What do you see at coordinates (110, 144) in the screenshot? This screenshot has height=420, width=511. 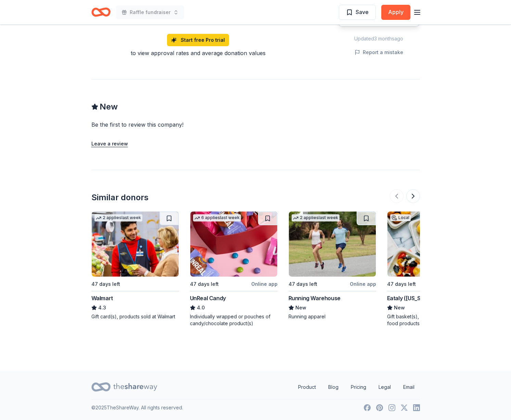 I see `button: Leave a review` at bounding box center [110, 144].